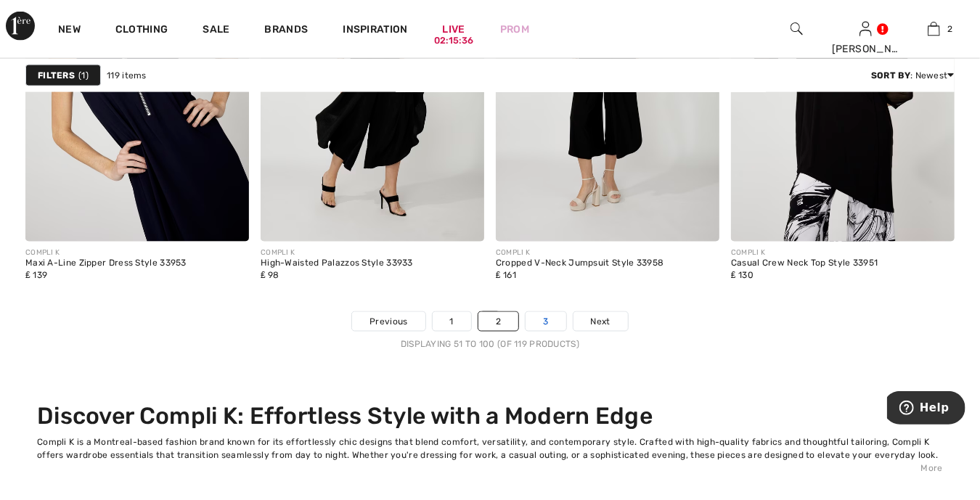 This screenshot has width=980, height=500. Describe the element at coordinates (36, 276) in the screenshot. I see `span: ₤ 139` at that location.